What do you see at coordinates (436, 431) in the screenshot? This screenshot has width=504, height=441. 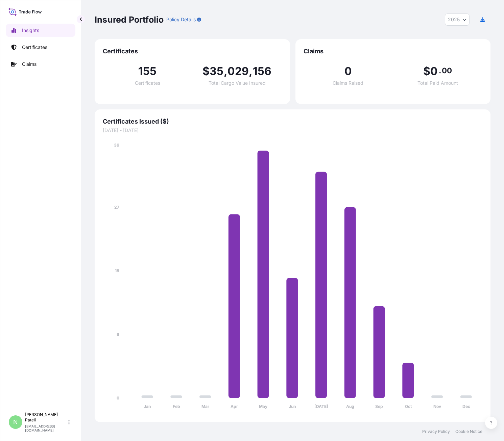 I see `a: Privacy Policy` at bounding box center [436, 431].